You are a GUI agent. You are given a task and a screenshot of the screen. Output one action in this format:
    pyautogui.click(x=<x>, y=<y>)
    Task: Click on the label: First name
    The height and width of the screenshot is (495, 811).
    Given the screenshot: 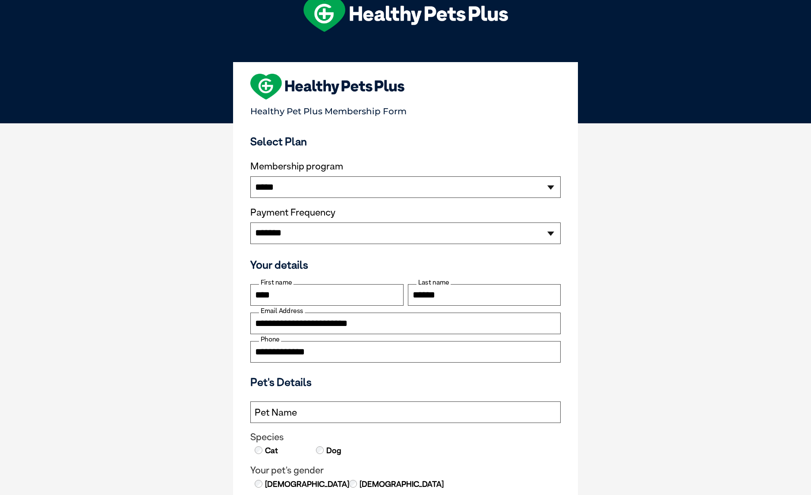 What is the action you would take?
    pyautogui.click(x=276, y=283)
    